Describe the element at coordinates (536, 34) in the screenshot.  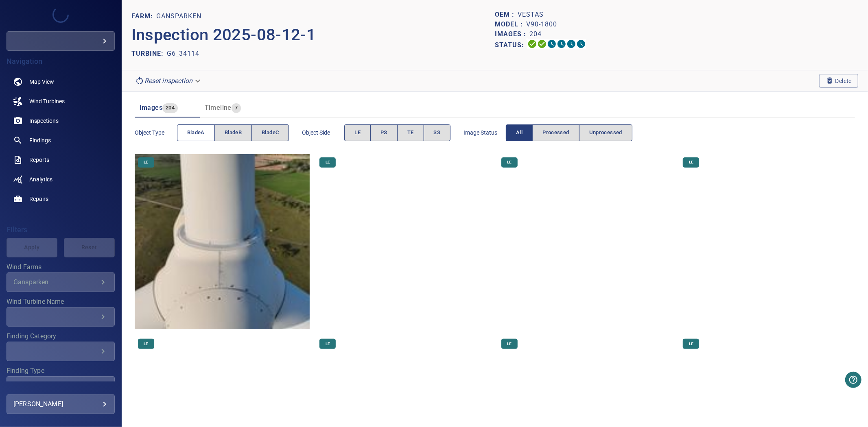
I see `p: 204` at that location.